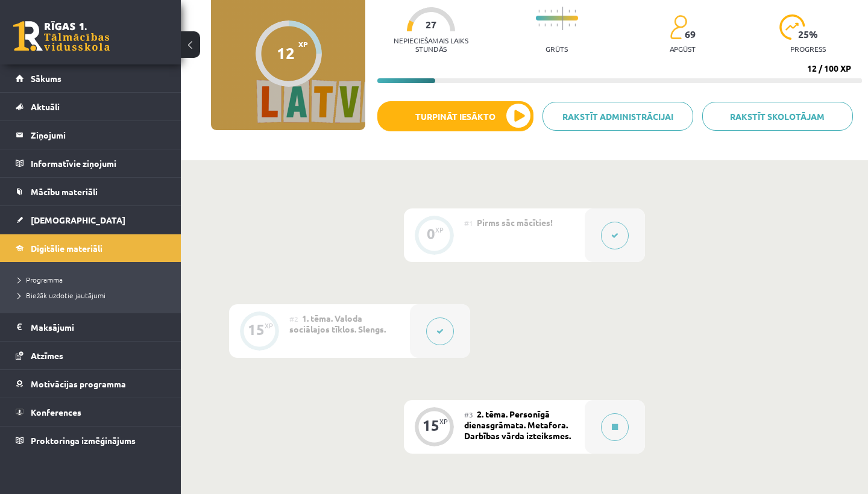 The image size is (868, 494). I want to click on span: Aktuāli, so click(46, 107).